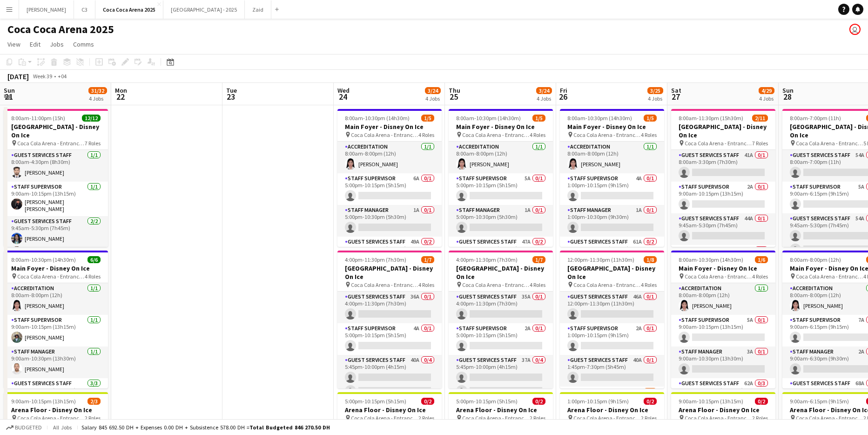  I want to click on app-card-role: Guest Services Staff47A0/25:45pm-10:00pm (4h15m), so click(501, 259).